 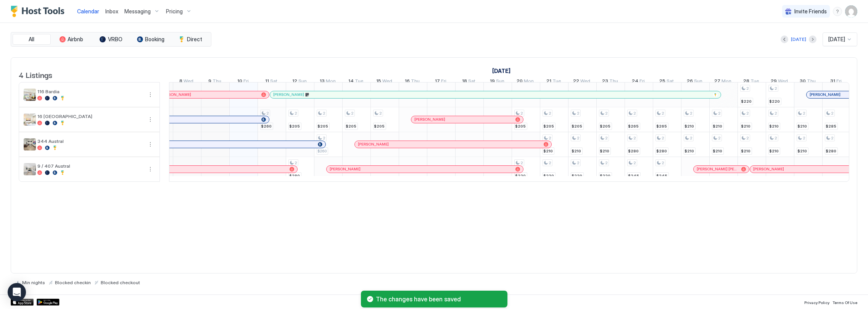 I want to click on span: 23, so click(x=605, y=82).